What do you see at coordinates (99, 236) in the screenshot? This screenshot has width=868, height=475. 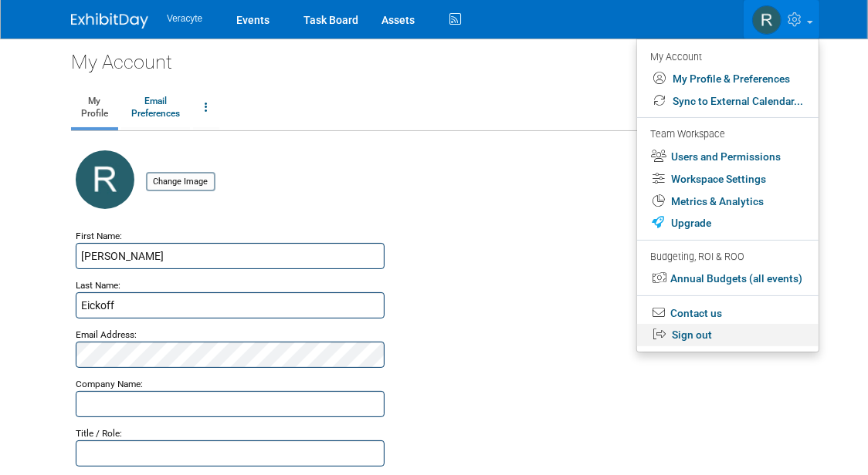 I see `small: First Name:` at bounding box center [99, 236].